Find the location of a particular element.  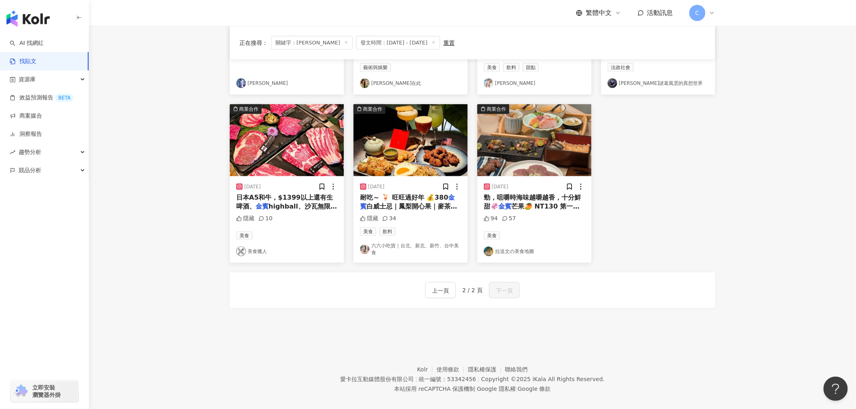

span: 本站採用 reCAPTCHA 保護機制 is located at coordinates (472, 389).